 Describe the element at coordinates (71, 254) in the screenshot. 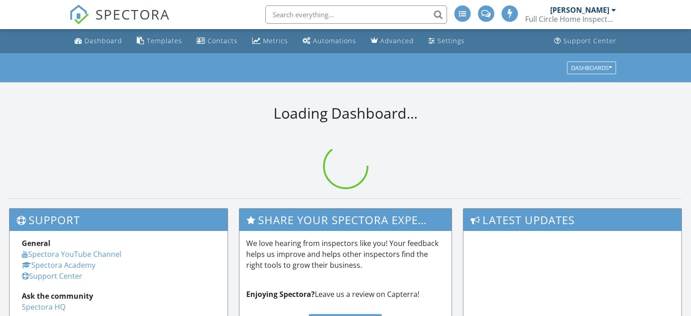

I see `a: Spectora YouTube Channel` at that location.